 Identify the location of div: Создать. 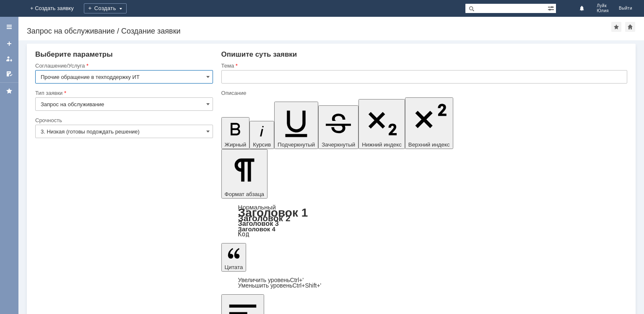
(105, 8).